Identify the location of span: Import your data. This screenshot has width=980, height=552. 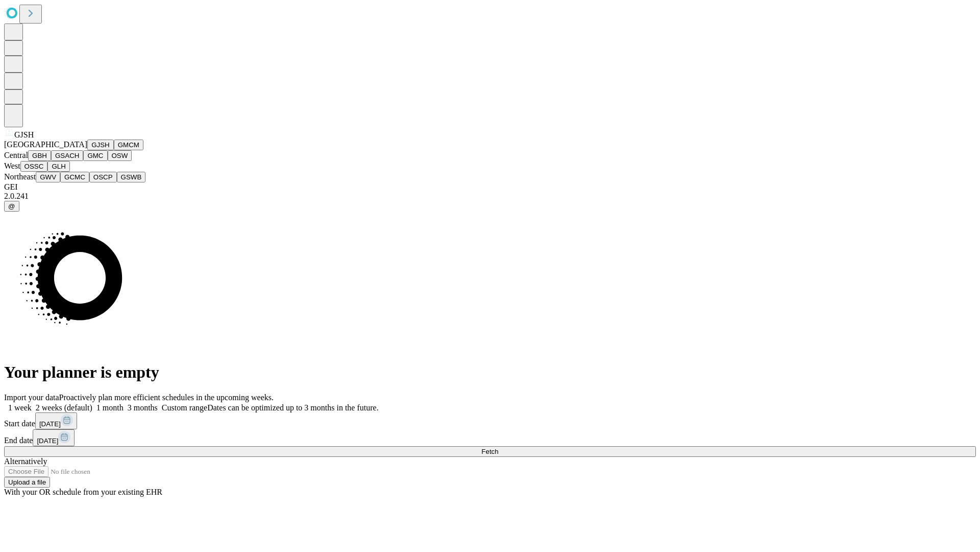
(32, 397).